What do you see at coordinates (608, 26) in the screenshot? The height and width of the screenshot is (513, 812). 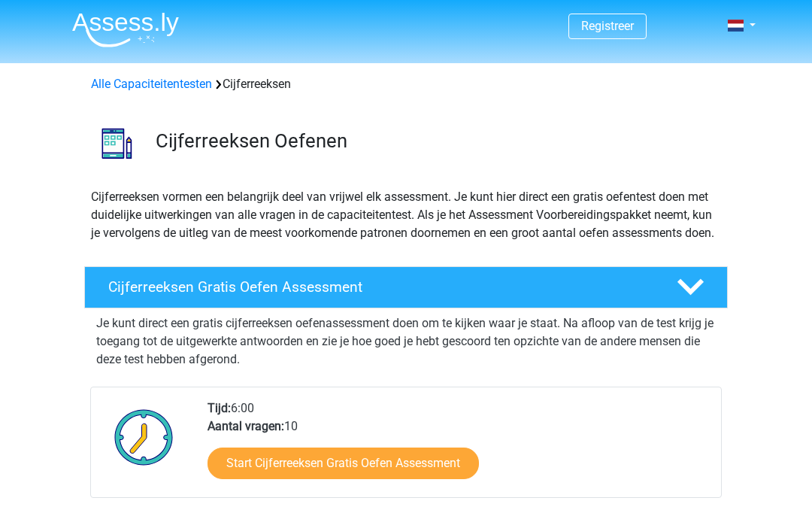 I see `a: Registreer` at bounding box center [608, 26].